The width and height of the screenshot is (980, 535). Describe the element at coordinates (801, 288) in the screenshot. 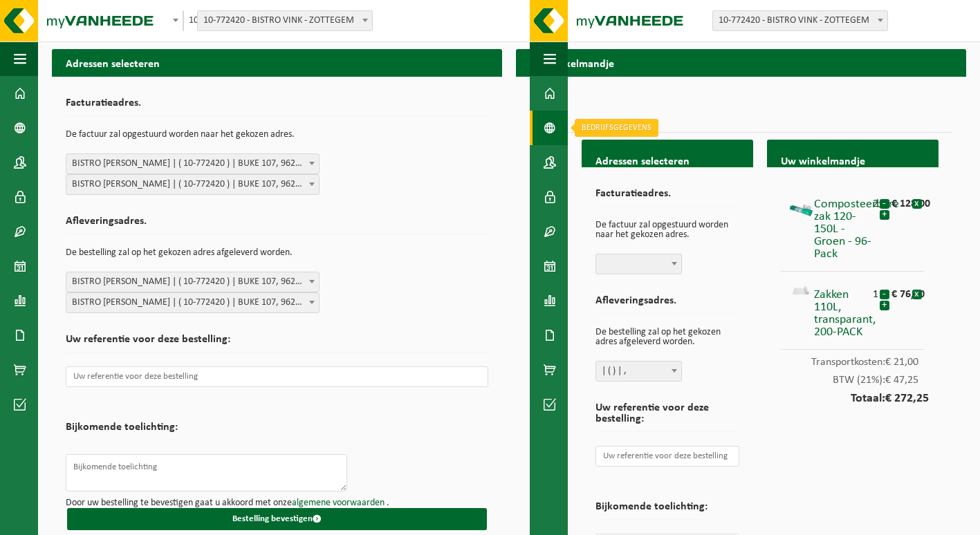

I see `img: 01-000547` at that location.